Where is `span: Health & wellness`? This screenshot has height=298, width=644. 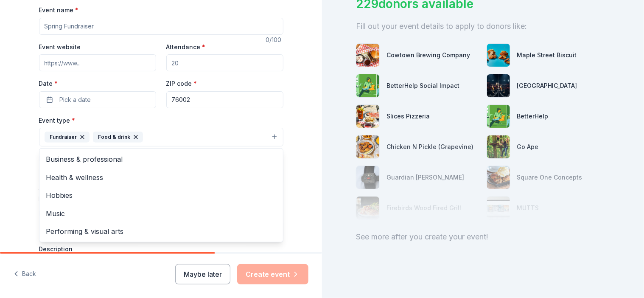
span: Health & wellness is located at coordinates (161, 177).